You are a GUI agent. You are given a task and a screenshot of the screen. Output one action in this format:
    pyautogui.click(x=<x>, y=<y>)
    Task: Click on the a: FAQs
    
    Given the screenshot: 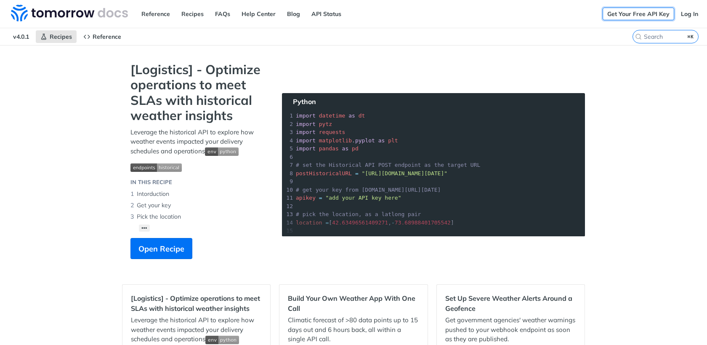 What is the action you would take?
    pyautogui.click(x=223, y=14)
    